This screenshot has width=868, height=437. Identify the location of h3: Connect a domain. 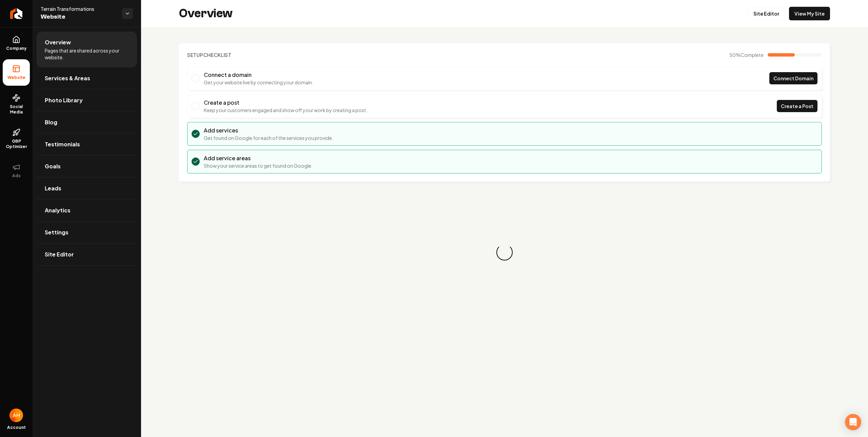
(259, 75).